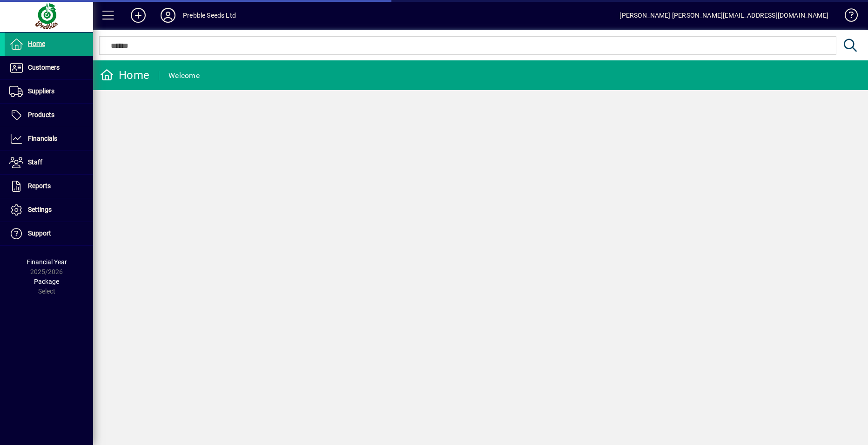 Image resolution: width=868 pixels, height=445 pixels. I want to click on div: Home, so click(125, 76).